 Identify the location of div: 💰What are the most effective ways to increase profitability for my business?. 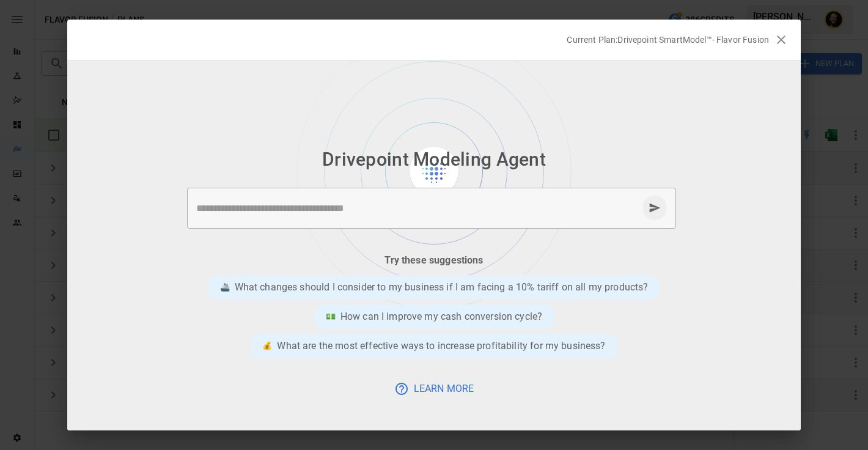
(433, 346).